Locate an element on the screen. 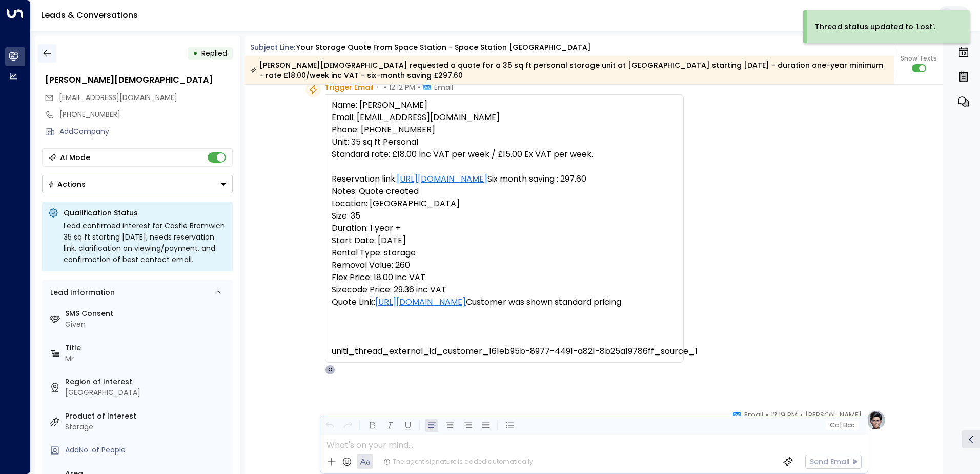 The image size is (980, 474). div: O is located at coordinates (330, 370).